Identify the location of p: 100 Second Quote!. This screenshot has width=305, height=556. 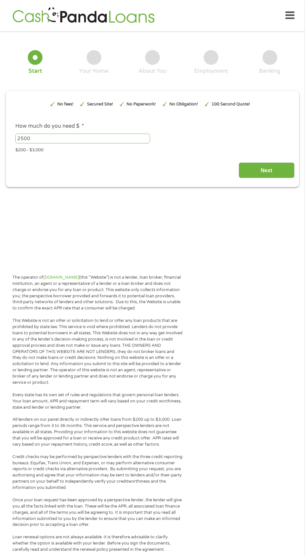
(231, 104).